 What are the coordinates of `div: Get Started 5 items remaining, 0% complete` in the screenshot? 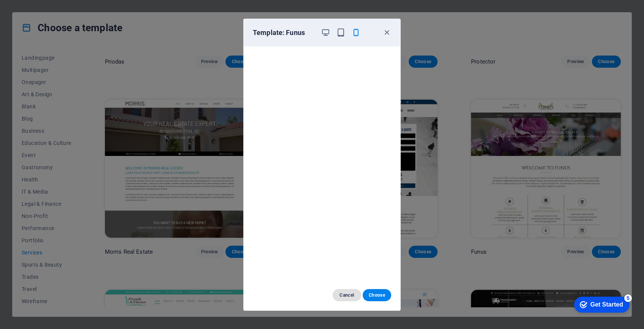 It's located at (34, 12).